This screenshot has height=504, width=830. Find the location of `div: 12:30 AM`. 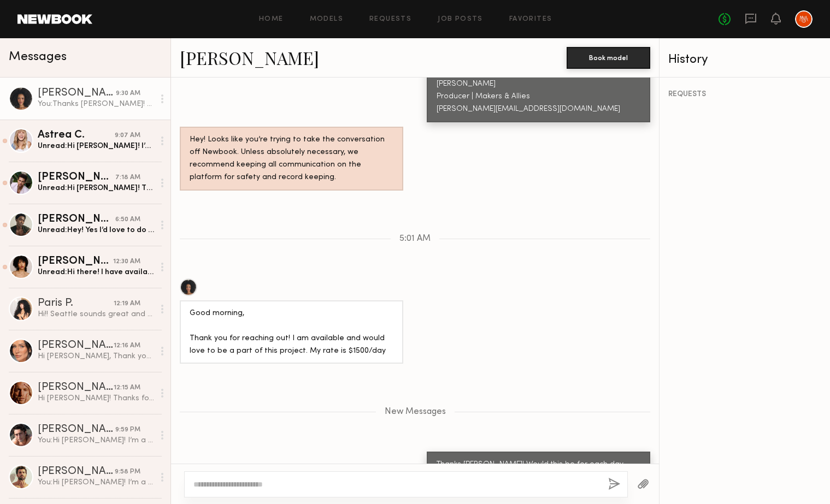

div: 12:30 AM is located at coordinates (127, 262).